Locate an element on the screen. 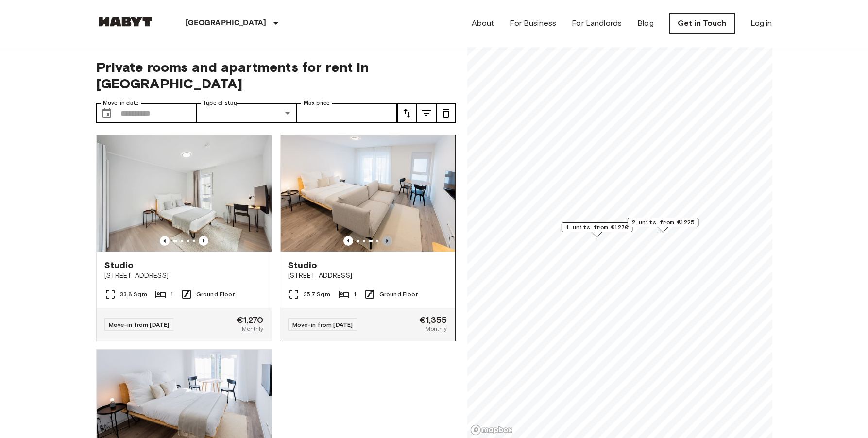 The height and width of the screenshot is (438, 868). a: About is located at coordinates (483, 23).